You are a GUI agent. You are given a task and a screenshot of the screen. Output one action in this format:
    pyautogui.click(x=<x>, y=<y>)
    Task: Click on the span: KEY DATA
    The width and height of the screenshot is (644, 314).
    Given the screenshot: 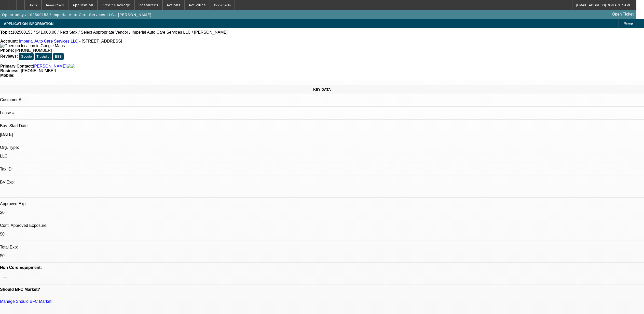 What is the action you would take?
    pyautogui.click(x=322, y=90)
    